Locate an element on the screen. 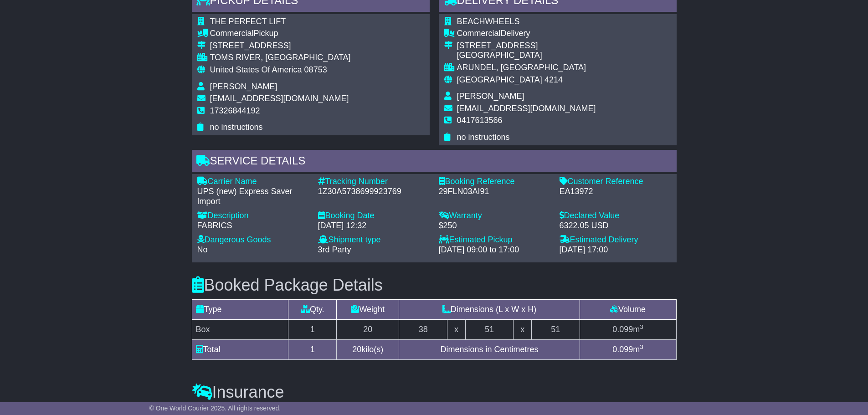 This screenshot has height=415, width=868. div: FABRICS is located at coordinates (253, 226).